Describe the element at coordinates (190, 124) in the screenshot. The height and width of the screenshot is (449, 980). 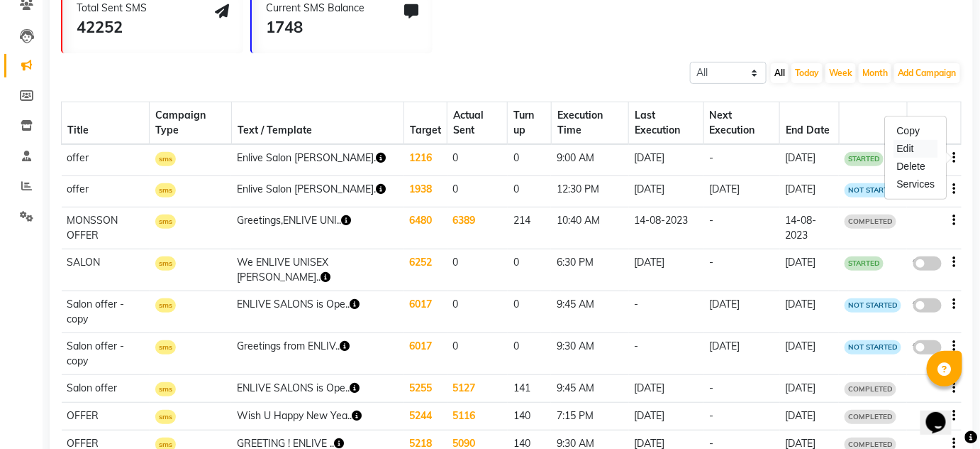
I see `th: Campaign Type` at that location.